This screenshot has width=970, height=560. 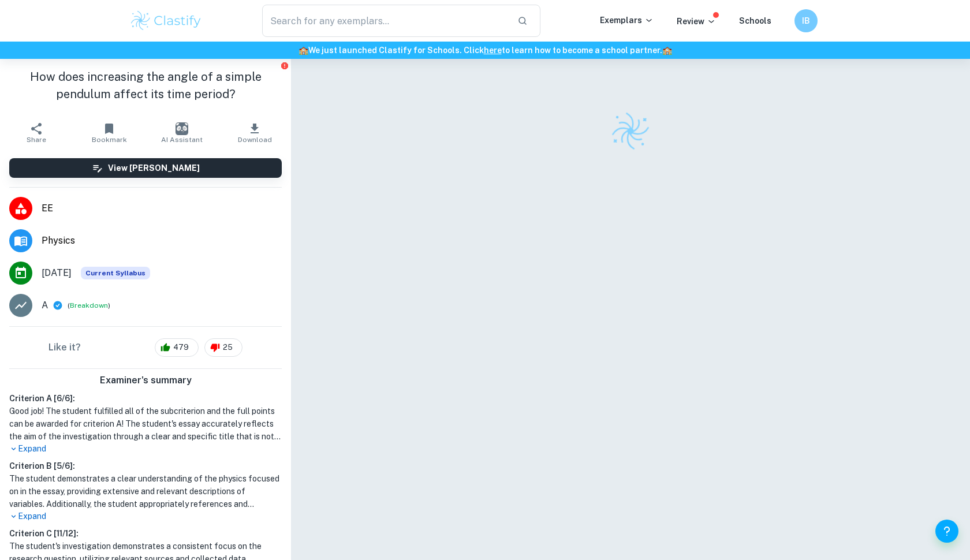 I want to click on h1: The student demonstrates a clear understanding of the physics focused on in the essay, providing ..., so click(x=145, y=491).